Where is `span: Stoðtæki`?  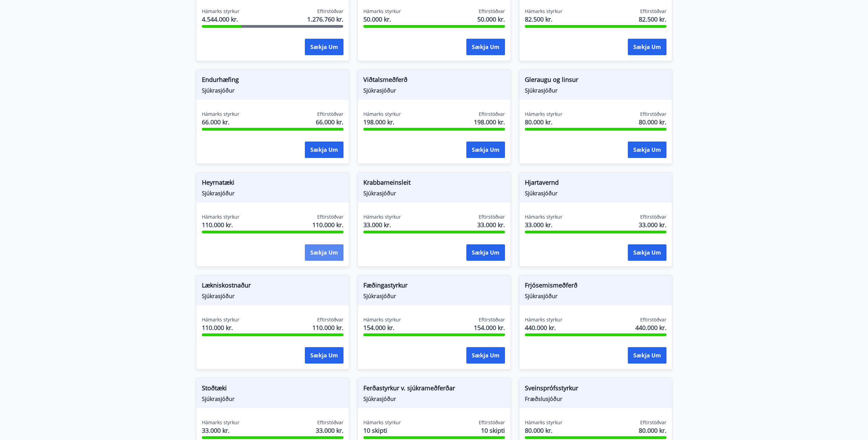 span: Stoðtæki is located at coordinates (272, 389).